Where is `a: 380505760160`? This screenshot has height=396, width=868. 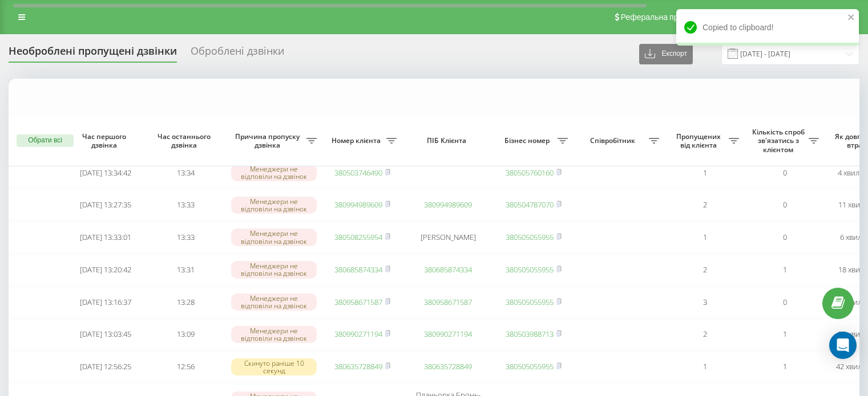 a: 380505760160 is located at coordinates (530, 173).